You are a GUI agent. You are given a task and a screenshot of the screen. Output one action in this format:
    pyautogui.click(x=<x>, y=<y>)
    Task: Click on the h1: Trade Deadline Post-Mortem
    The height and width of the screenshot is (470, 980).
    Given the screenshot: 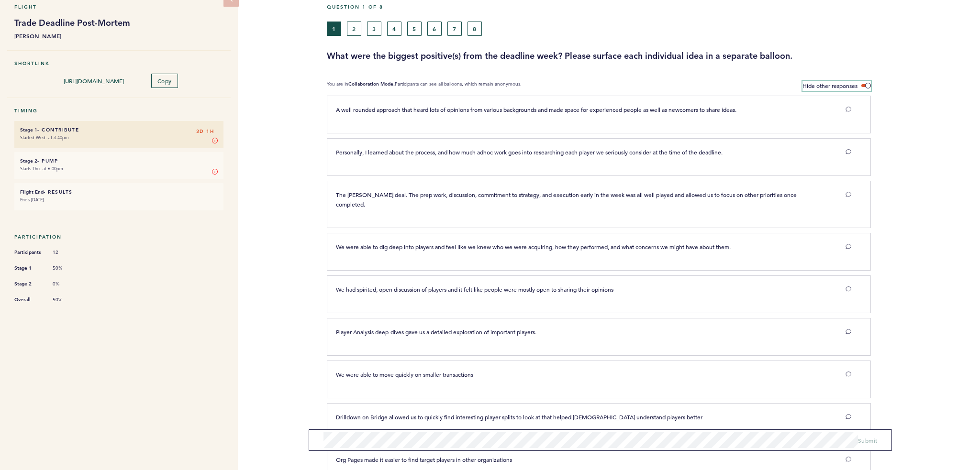 What is the action you would take?
    pyautogui.click(x=119, y=23)
    